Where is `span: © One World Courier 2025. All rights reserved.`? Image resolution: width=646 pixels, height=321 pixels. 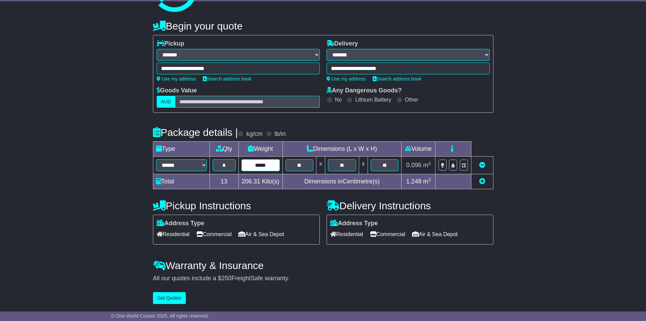 span: © One World Courier 2025. All rights reserved. is located at coordinates (160, 315).